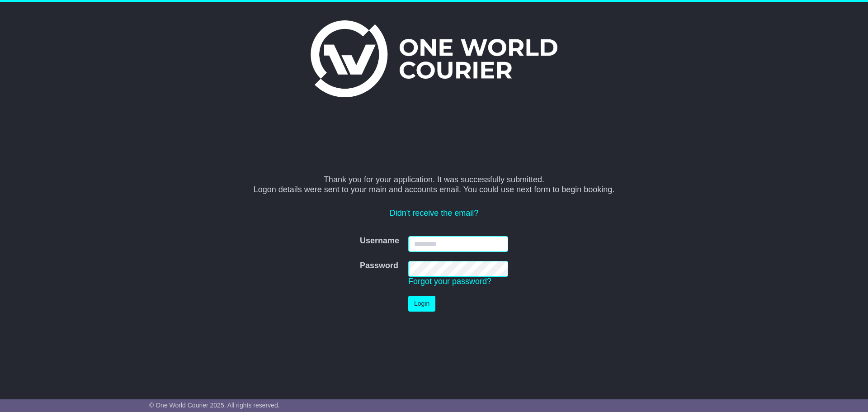  What do you see at coordinates (378, 265) in the screenshot?
I see `label: Password` at bounding box center [378, 265].